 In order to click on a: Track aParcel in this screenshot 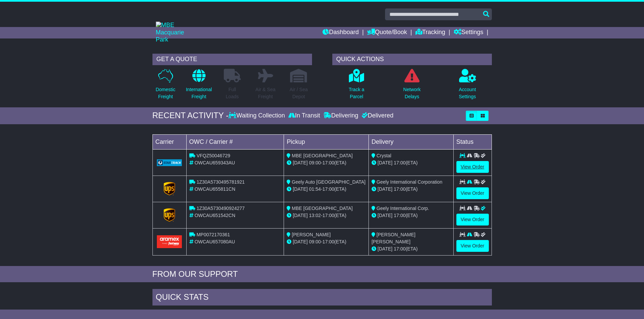, I will do `click(356, 86)`.